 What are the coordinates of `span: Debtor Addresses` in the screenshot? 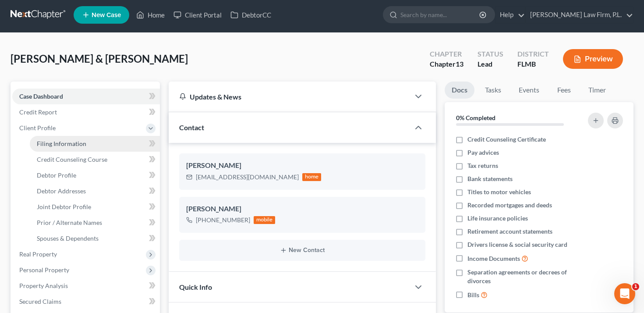 It's located at (62, 191).